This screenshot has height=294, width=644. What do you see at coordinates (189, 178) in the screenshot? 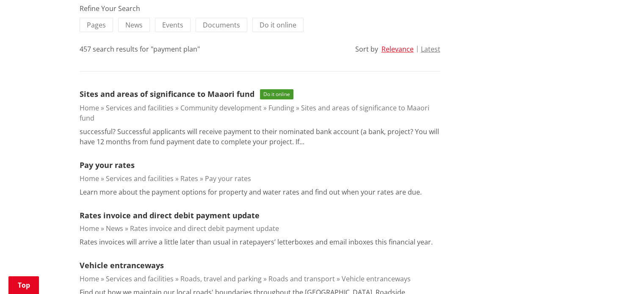
I see `a: Rates` at bounding box center [189, 178].